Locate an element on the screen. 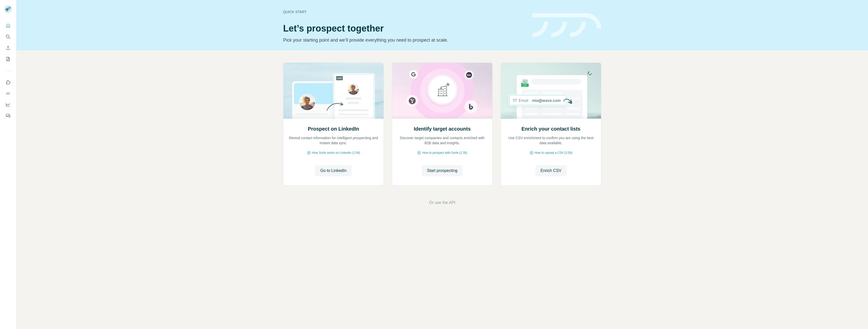 Image resolution: width=868 pixels, height=329 pixels. button: Feedback is located at coordinates (8, 116).